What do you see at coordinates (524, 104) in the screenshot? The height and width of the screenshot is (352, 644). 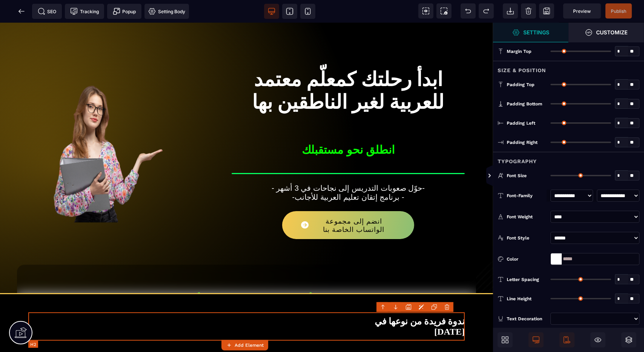 I see `span: Padding Bottom` at bounding box center [524, 104].